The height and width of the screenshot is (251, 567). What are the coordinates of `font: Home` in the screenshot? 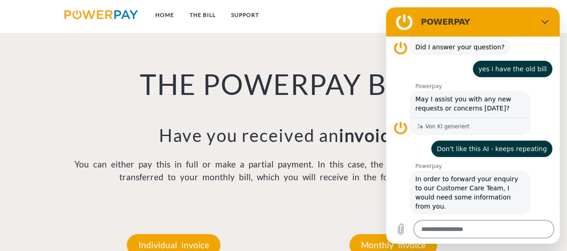 It's located at (164, 15).